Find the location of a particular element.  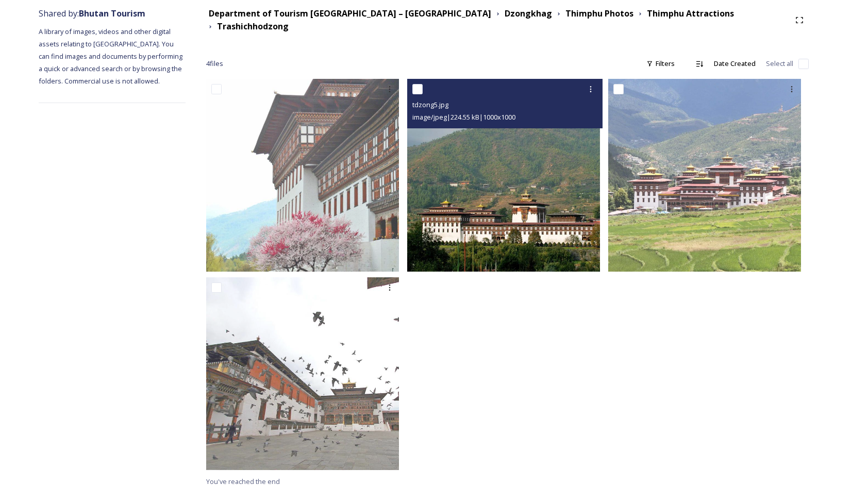

span: Shared by: is located at coordinates (91, 14).